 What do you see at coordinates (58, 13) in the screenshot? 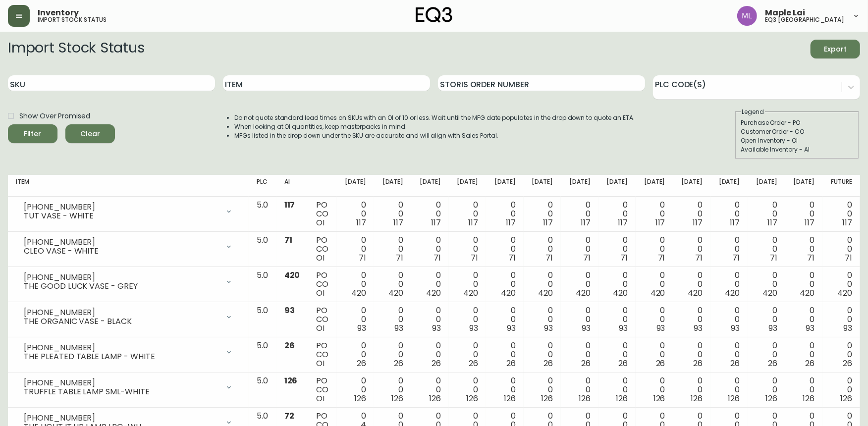
I see `span: Inventory` at bounding box center [58, 13].